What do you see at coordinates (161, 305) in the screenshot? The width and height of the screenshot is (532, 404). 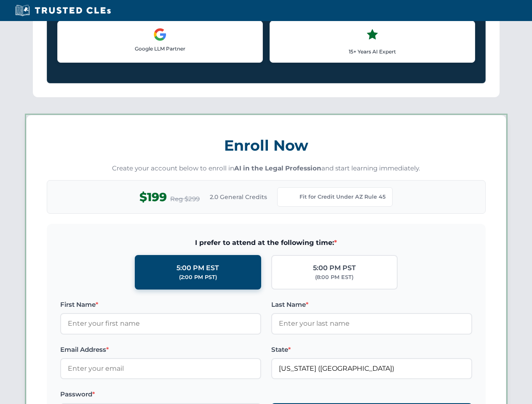 I see `label: First Name` at bounding box center [161, 305].